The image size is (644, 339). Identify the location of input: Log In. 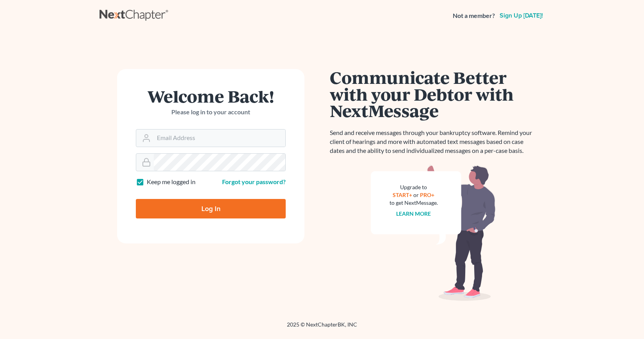
(211, 209).